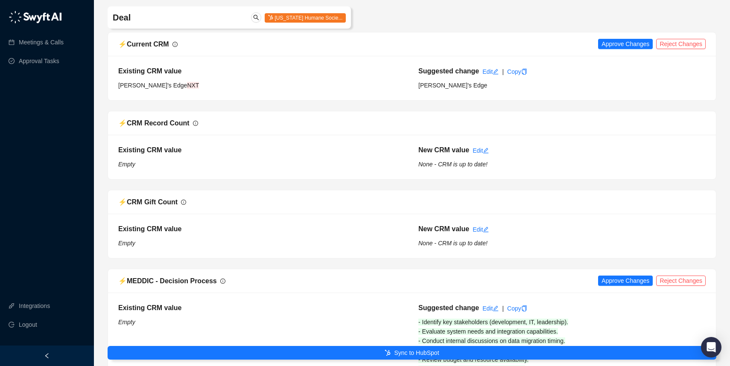 This screenshot has width=730, height=366. Describe the element at coordinates (154, 123) in the screenshot. I see `span: ⚡️ CRM Record Count` at that location.